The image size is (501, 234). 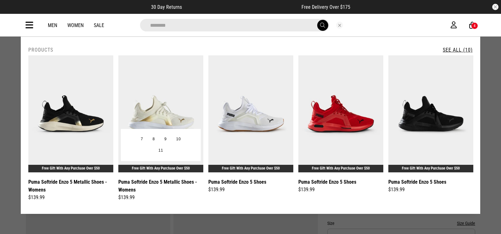 I want to click on img: Puma Softride Enzo 5 Shoes in Black, so click(x=431, y=114).